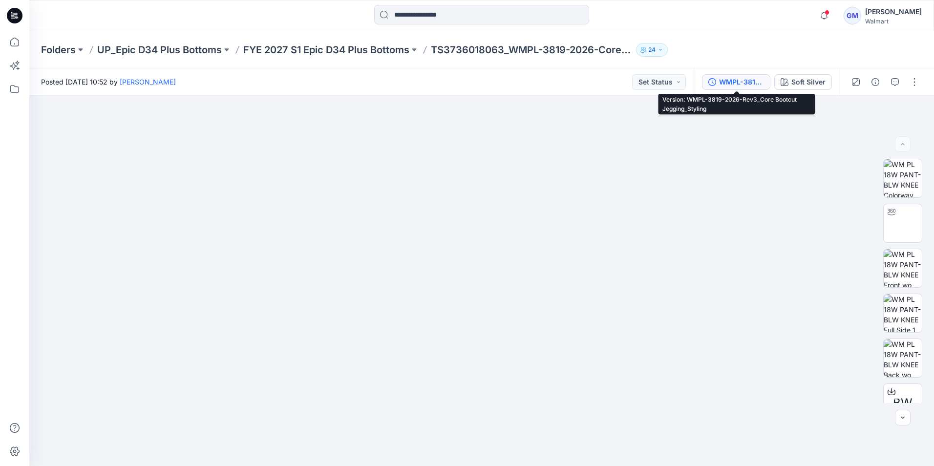  I want to click on img: WM PL 18W PANT-BLW KNEE Back wo Avatar, so click(903, 358).